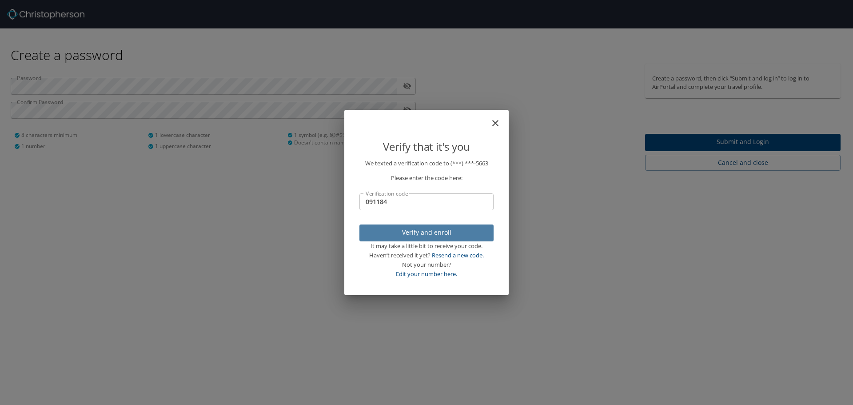 This screenshot has width=853, height=405. I want to click on a: Edit your number here., so click(426, 274).